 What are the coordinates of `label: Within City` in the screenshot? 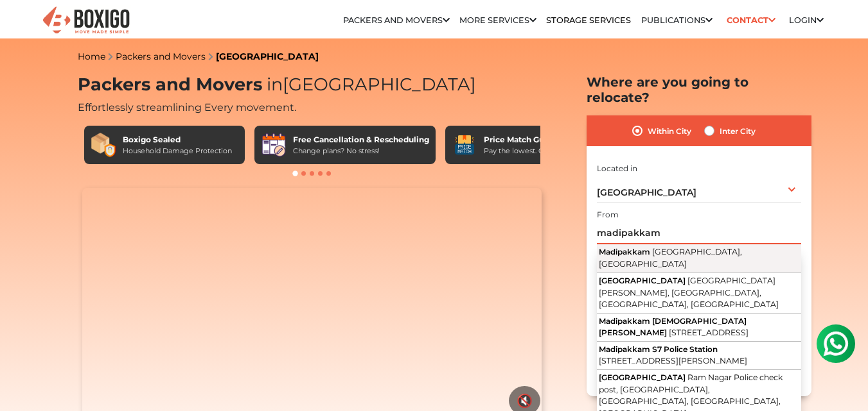 It's located at (669, 131).